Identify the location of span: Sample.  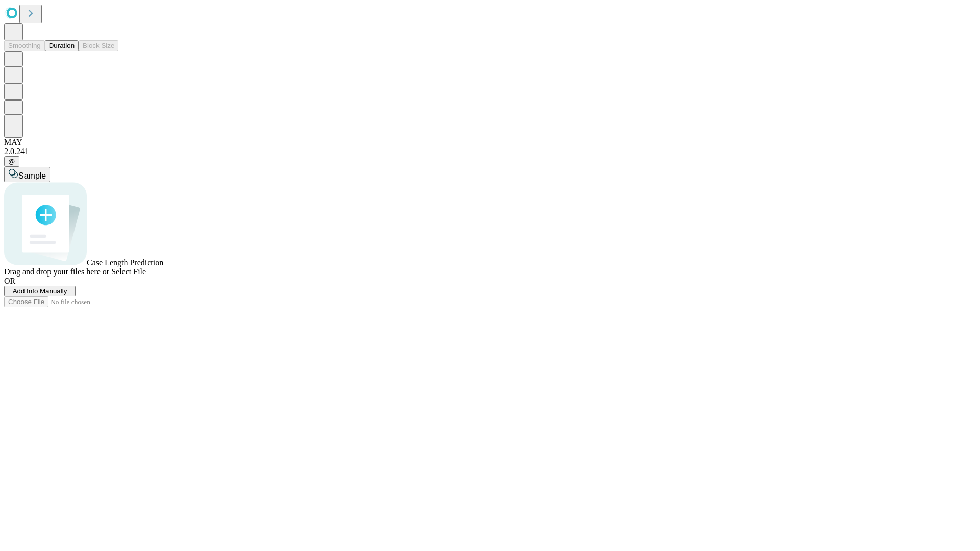
(32, 176).